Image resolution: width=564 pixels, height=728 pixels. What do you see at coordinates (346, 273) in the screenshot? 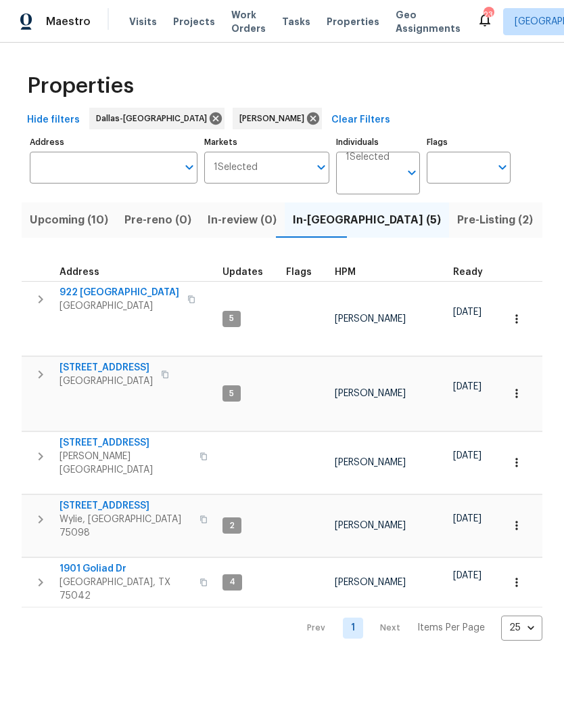
I see `span: HPM` at bounding box center [346, 273].